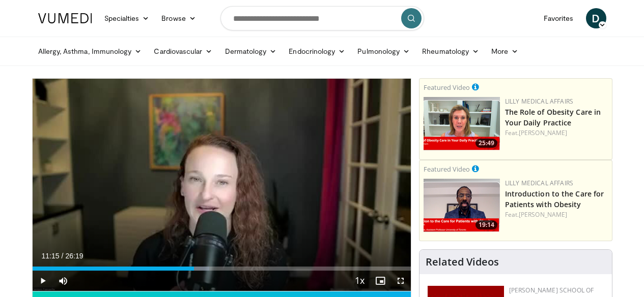 This screenshot has width=644, height=297. What do you see at coordinates (74, 256) in the screenshot?
I see `span: 26:19` at bounding box center [74, 256].